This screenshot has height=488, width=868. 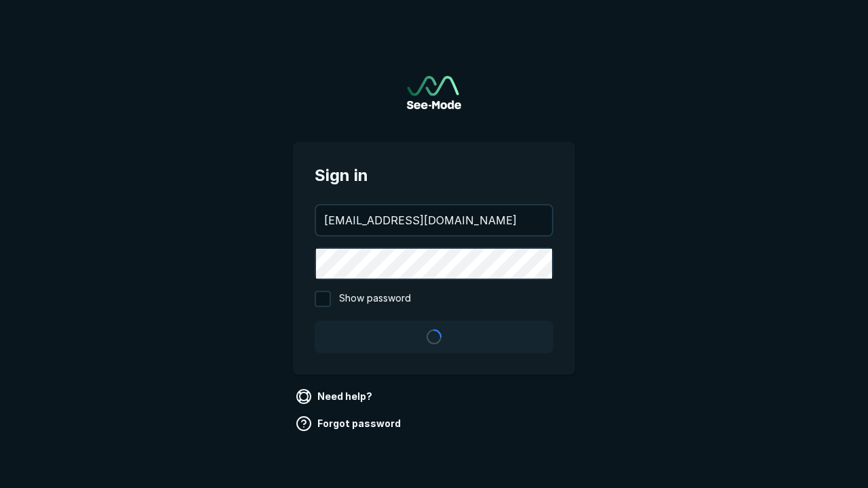 I want to click on a: Go to sign in, so click(x=434, y=93).